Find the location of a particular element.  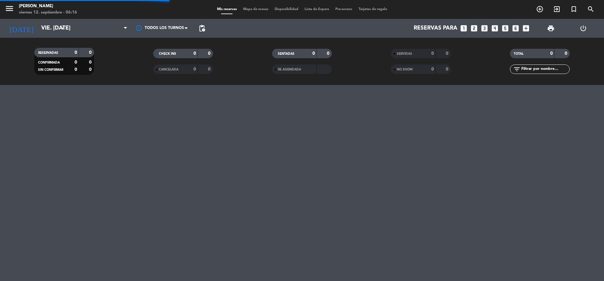

i: filter_list is located at coordinates (517, 69).